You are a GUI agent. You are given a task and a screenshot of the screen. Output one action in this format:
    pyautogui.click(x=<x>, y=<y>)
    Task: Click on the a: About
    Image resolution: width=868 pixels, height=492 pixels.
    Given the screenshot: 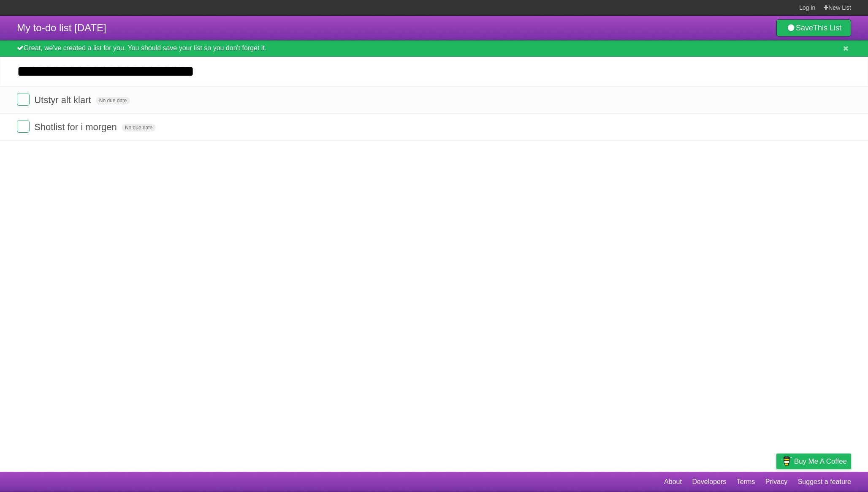 What is the action you would take?
    pyautogui.click(x=673, y=482)
    